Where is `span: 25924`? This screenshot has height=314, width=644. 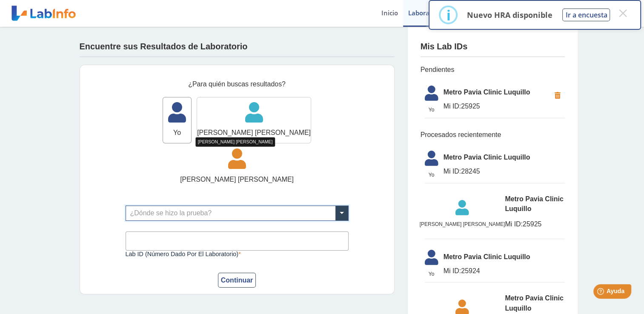
span: 25924 is located at coordinates (504, 271).